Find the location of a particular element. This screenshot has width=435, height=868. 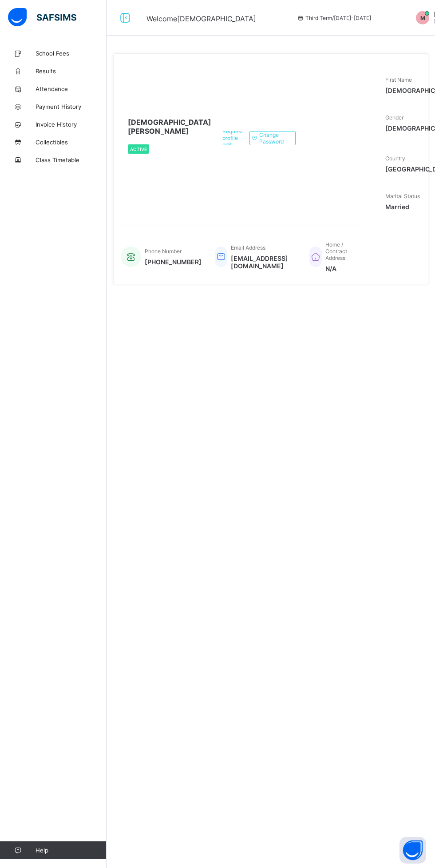

span: Request profile edit is located at coordinates (233, 138).